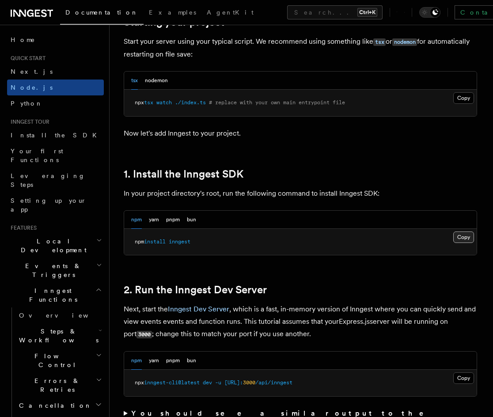 Image resolution: width=493 pixels, height=417 pixels. I want to click on button: Search...Ctrl+K, so click(335, 12).